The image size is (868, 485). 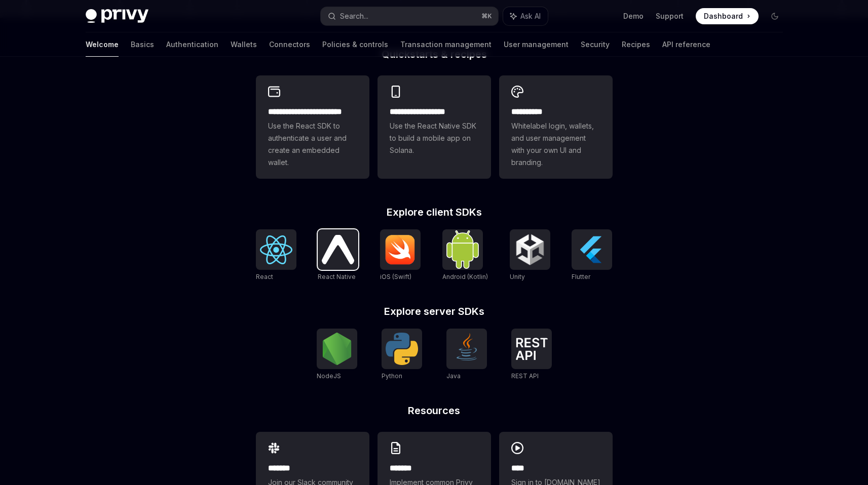 I want to click on span: ⌘ K, so click(x=487, y=16).